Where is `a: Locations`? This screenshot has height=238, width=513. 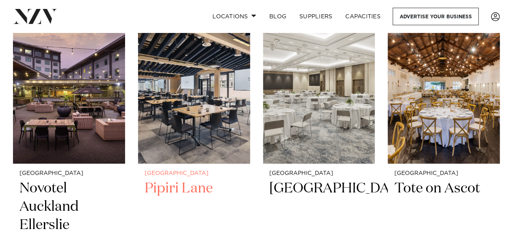 a: Locations is located at coordinates (234, 16).